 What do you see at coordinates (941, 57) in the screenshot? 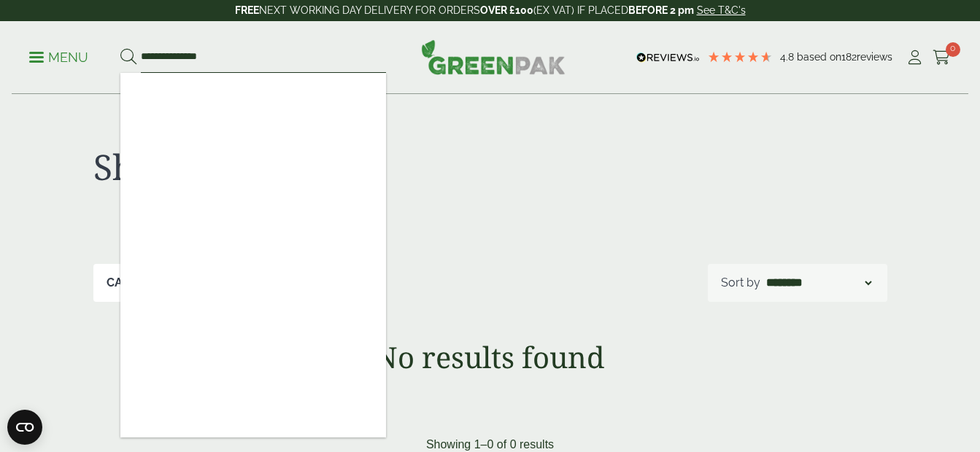
I see `i: Cart` at bounding box center [941, 57].